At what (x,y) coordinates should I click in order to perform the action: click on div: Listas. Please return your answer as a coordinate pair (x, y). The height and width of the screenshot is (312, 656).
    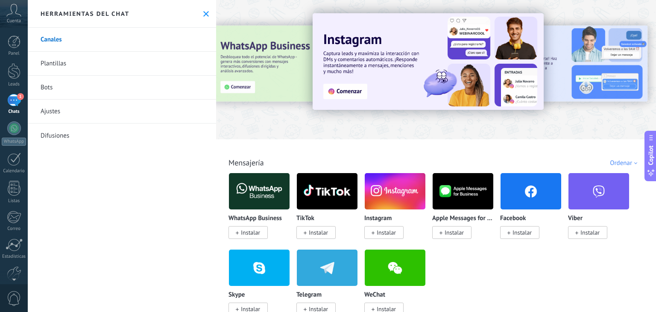
    Looking at the image, I should click on (14, 201).